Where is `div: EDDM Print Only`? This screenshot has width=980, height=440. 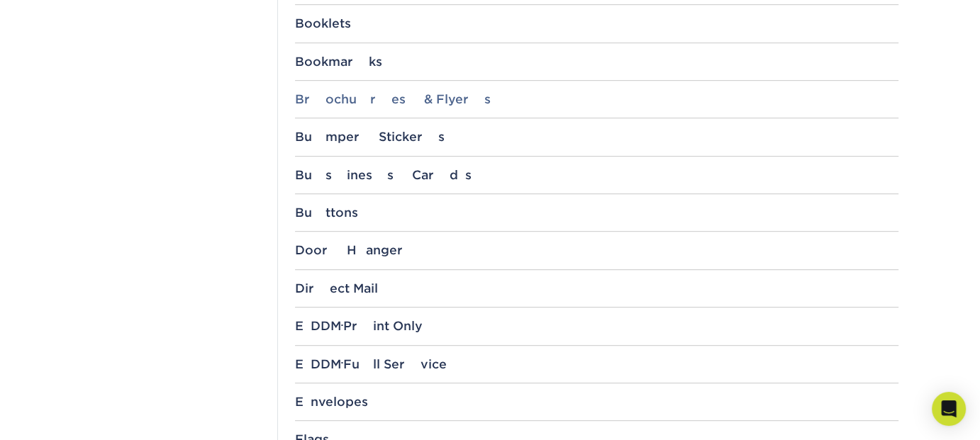 div: EDDM Print Only is located at coordinates (596, 326).